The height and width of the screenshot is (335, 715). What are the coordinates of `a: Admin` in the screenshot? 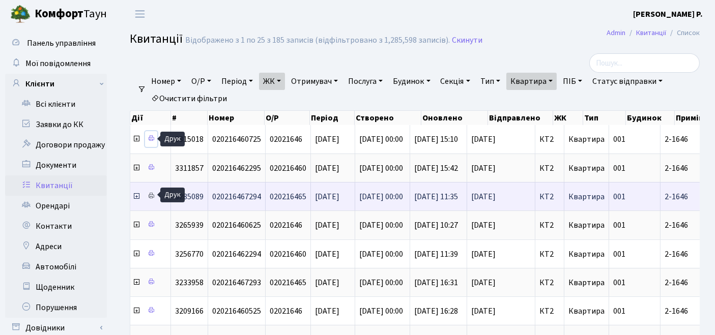 It's located at (616, 33).